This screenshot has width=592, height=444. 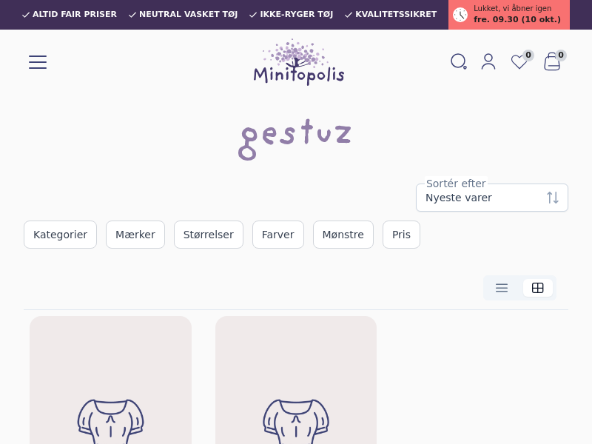 I want to click on span: Mærker, so click(x=136, y=235).